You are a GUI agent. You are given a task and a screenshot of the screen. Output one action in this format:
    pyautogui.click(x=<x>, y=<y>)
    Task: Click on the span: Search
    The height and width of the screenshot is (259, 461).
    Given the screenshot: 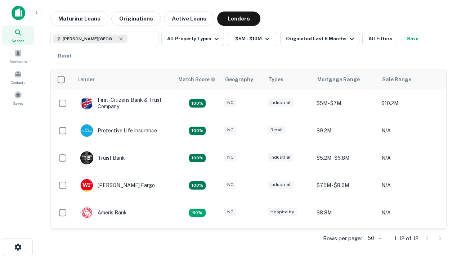 What is the action you would take?
    pyautogui.click(x=18, y=41)
    